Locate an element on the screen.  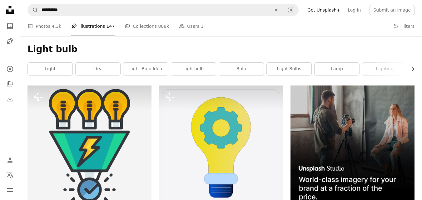
a: lightbulb is located at coordinates (193, 69).